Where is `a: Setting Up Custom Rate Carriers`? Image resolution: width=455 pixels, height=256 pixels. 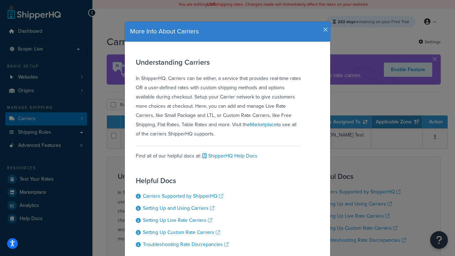 a: Setting Up Custom Rate Carriers is located at coordinates (181, 232).